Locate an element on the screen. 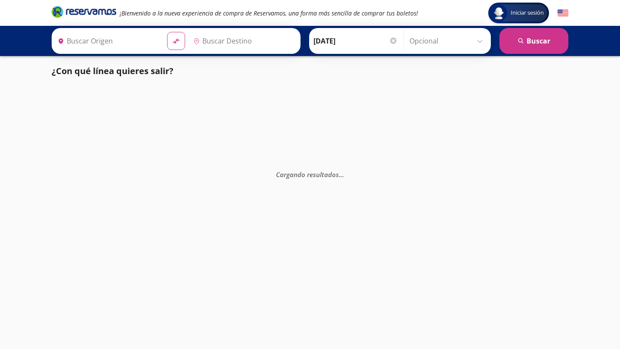 The width and height of the screenshot is (620, 349). button: English is located at coordinates (563, 13).